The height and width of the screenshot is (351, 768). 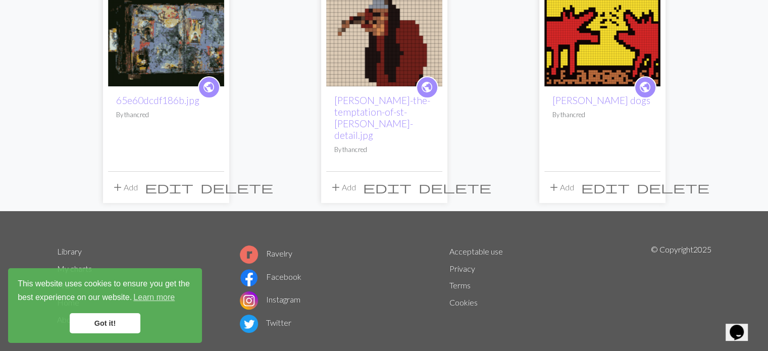 What do you see at coordinates (464, 302) in the screenshot?
I see `a: Cookies` at bounding box center [464, 302].